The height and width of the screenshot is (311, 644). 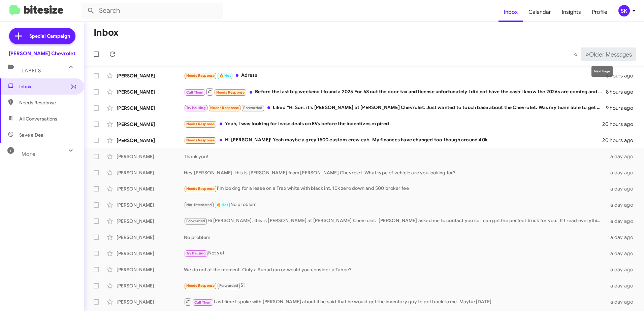 I want to click on span: All Conversations, so click(x=38, y=119).